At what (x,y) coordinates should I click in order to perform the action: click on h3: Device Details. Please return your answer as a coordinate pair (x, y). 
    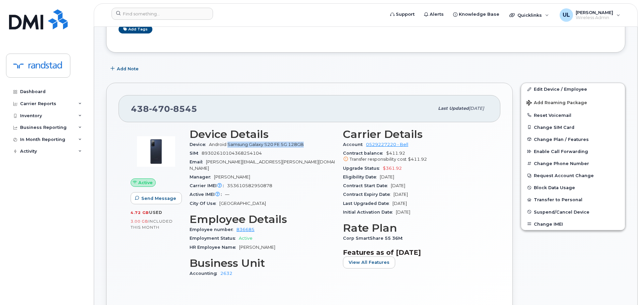
    Looking at the image, I should click on (262, 134).